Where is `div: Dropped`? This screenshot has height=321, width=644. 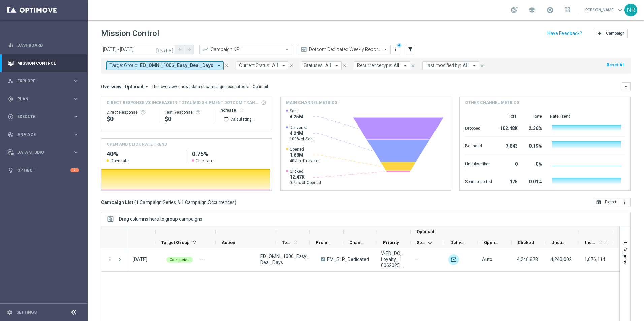 div: Dropped is located at coordinates (479, 127).